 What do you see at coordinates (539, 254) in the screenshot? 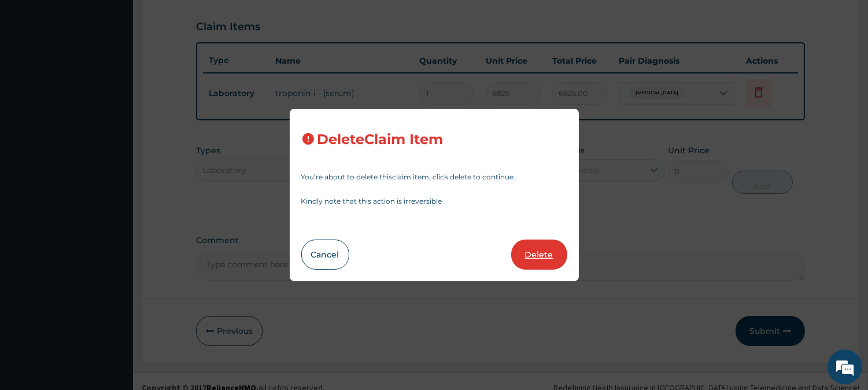
I see `button: Delete` at bounding box center [539, 254].